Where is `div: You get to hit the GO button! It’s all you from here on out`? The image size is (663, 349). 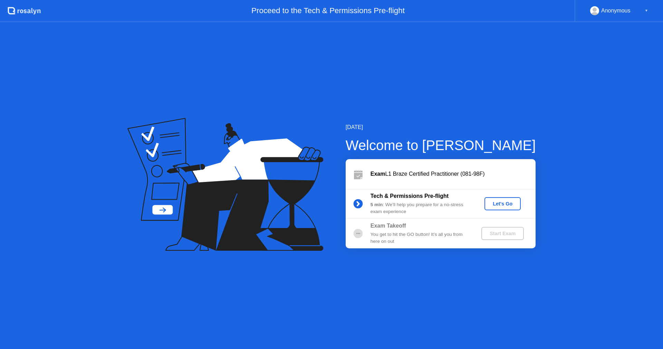
div: You get to hit the GO button! It’s all you from here on out is located at coordinates (420, 238).